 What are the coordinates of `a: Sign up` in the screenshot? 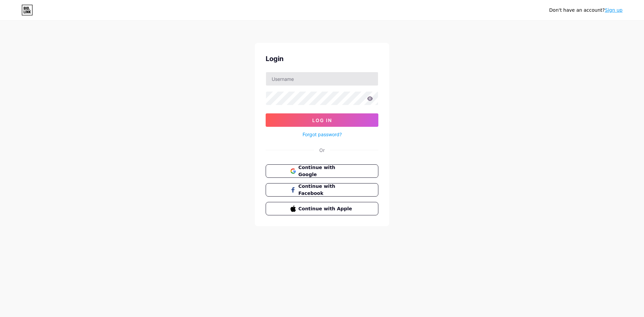 It's located at (614, 10).